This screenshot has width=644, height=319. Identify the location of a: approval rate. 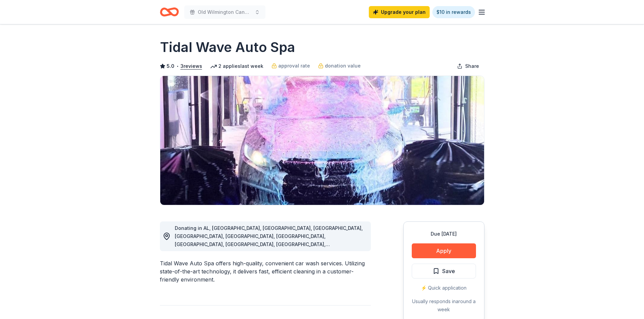
(291, 66).